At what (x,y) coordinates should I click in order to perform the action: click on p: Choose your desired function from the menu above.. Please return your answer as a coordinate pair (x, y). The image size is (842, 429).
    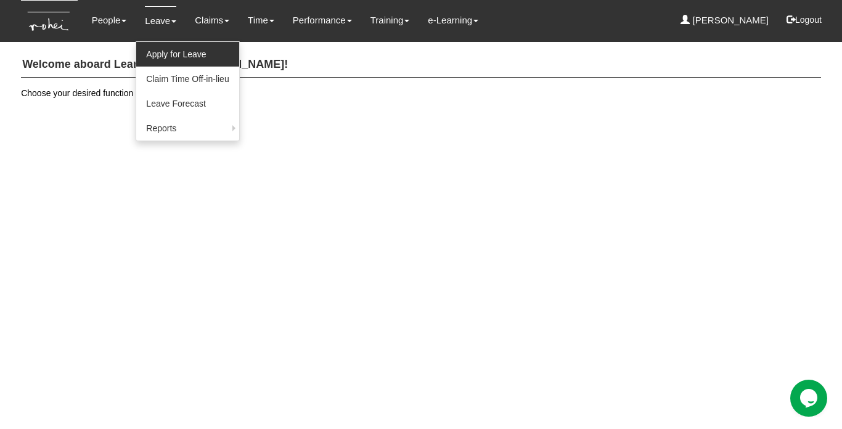
    Looking at the image, I should click on (421, 93).